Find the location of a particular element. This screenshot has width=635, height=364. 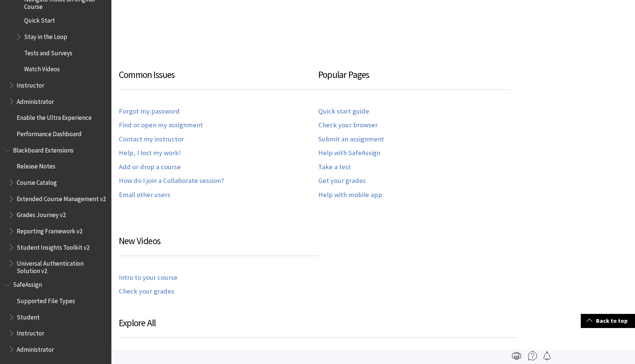

nav: Book outline for Blackboard Extensions is located at coordinates (56, 209).